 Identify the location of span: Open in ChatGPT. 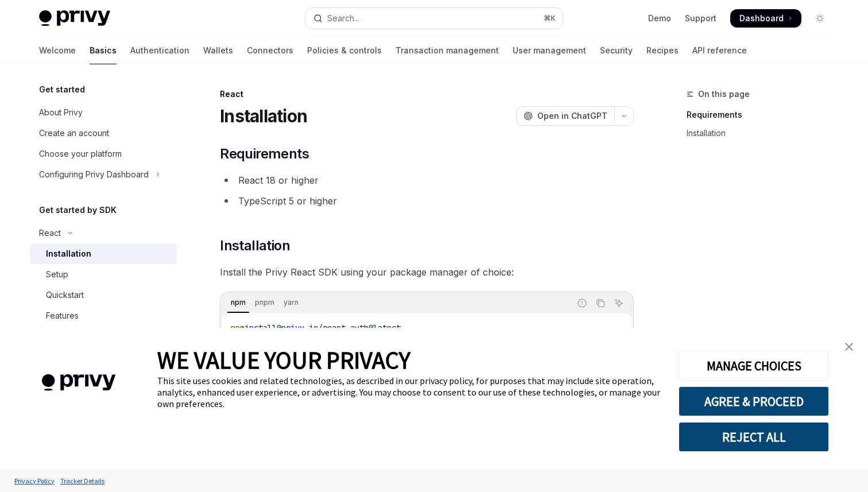
(572, 116).